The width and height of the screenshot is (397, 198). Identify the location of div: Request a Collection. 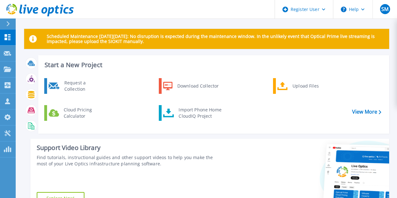
(84, 86).